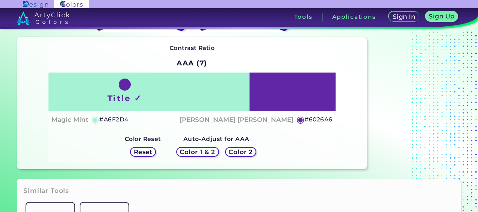 The image size is (478, 212). Describe the element at coordinates (191, 63) in the screenshot. I see `h2: AAA (7)` at that location.